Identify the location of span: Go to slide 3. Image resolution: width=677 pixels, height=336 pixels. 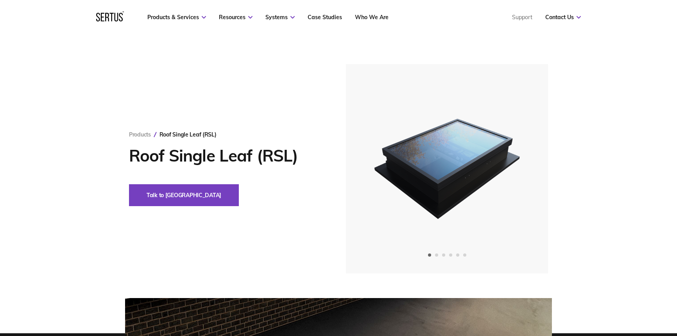
(444, 255).